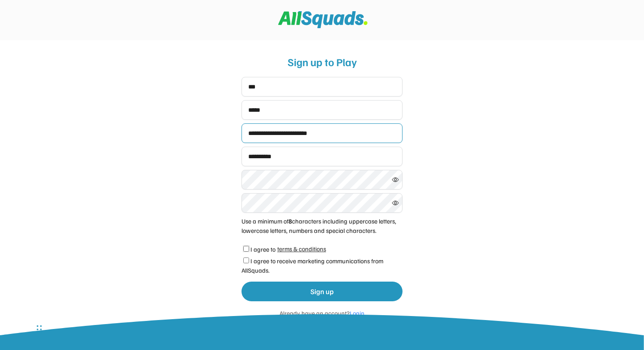  I want to click on button: Sign up, so click(322, 291).